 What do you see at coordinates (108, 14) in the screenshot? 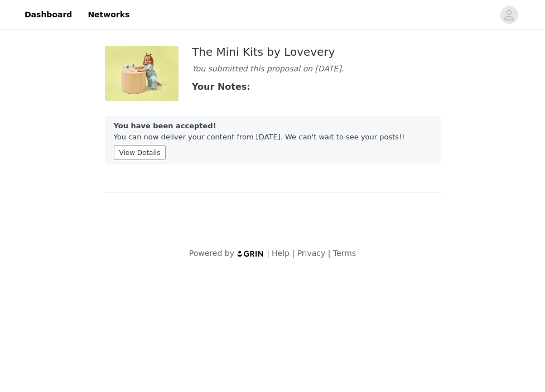
I see `a: Networks` at bounding box center [108, 14].